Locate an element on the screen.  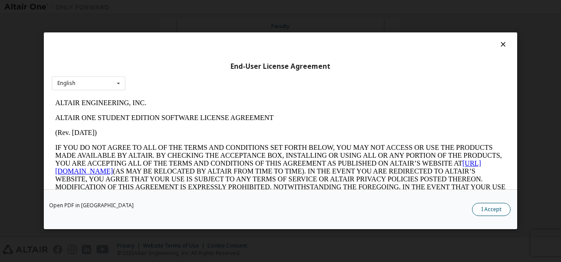
button: I Accept is located at coordinates (491, 210).